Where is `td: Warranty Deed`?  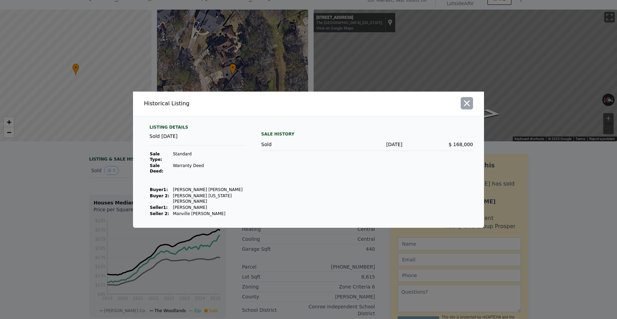
td: Warranty Deed is located at coordinates (208, 168).